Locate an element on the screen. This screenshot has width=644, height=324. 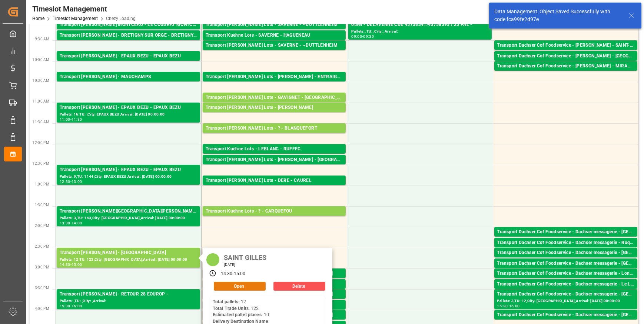
div: 13:00 is located at coordinates (77, 182).